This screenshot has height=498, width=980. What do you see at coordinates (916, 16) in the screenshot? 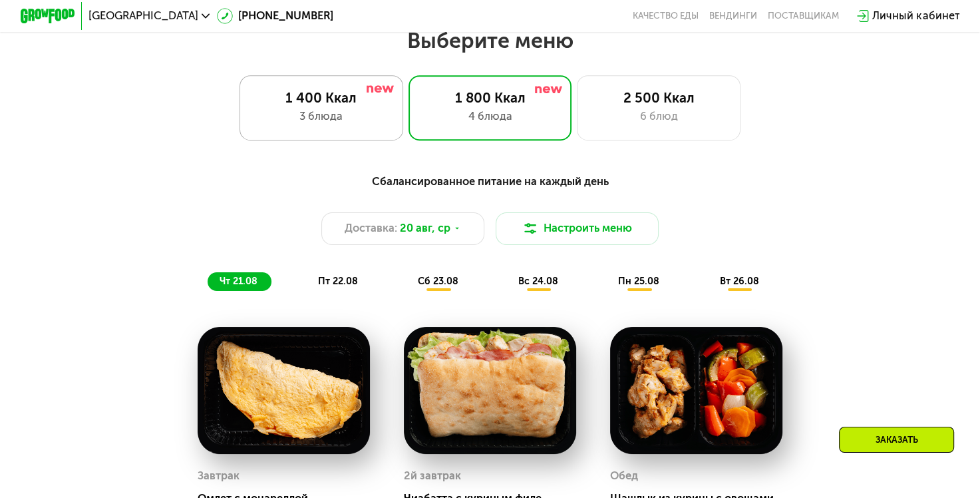
I see `div: Личный кабинет` at bounding box center [916, 16].